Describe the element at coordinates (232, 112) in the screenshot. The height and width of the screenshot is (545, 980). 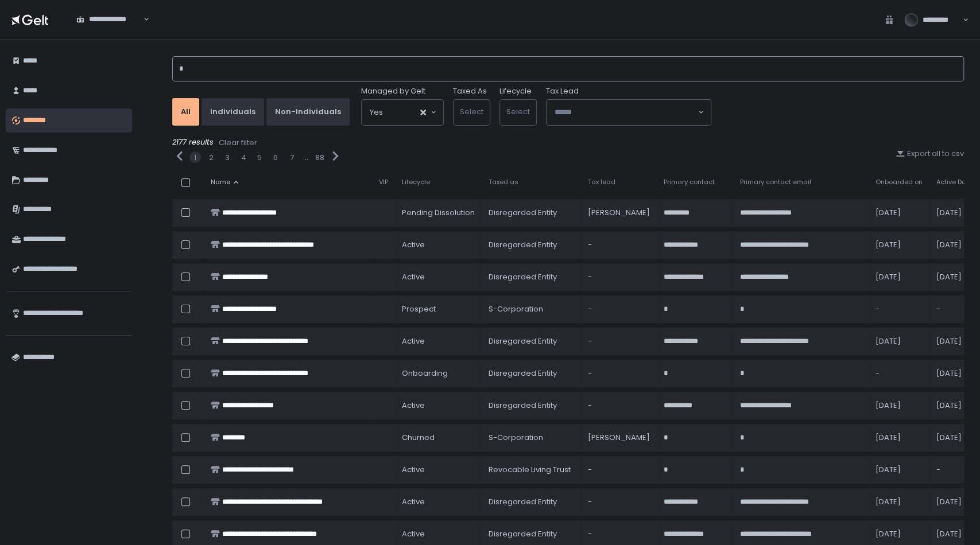
I see `button: Individuals` at that location.